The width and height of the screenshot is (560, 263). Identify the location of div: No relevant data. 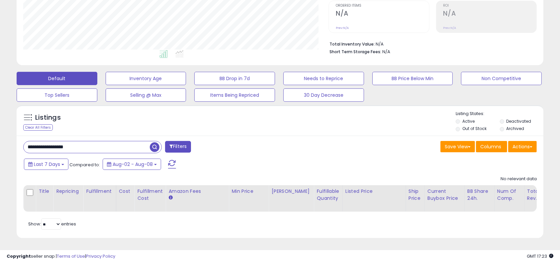
(518, 179).